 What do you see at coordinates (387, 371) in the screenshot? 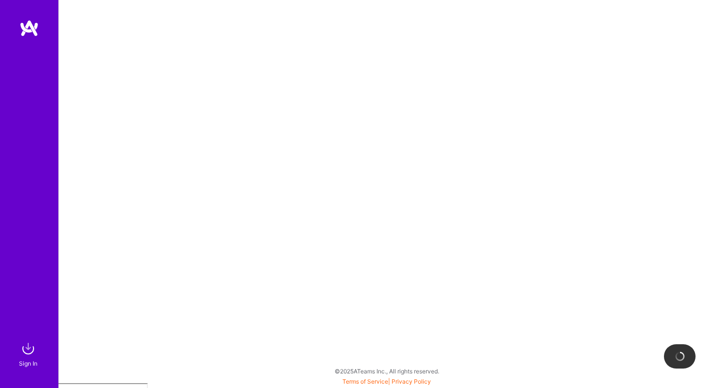
I see `div: © 2025 ATeams Inc., All rights reserved.` at bounding box center [387, 371].